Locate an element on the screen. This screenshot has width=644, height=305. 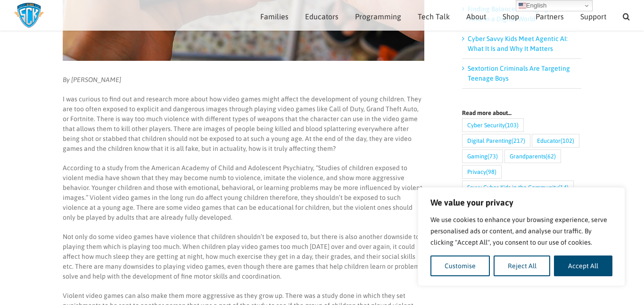
span: Support is located at coordinates (593, 17).